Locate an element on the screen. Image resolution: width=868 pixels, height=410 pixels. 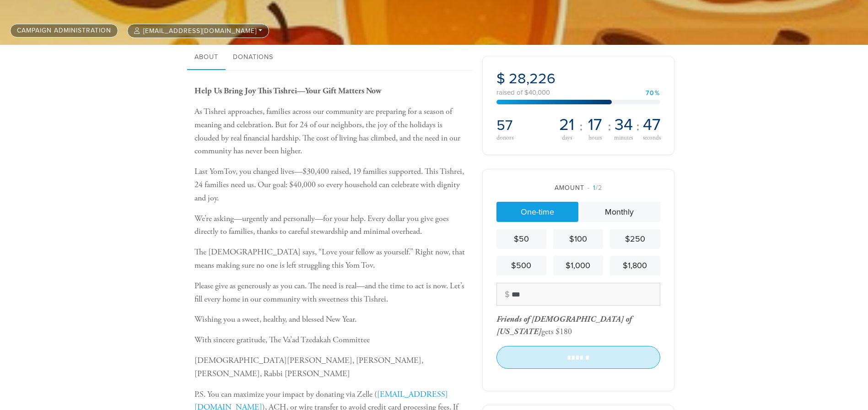
div: $1,000 is located at coordinates (578, 266).